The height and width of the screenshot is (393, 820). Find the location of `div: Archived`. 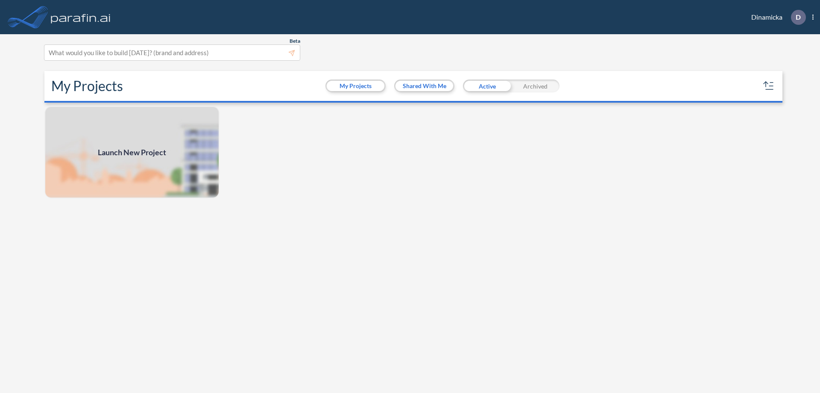

div: Archived is located at coordinates (535, 86).